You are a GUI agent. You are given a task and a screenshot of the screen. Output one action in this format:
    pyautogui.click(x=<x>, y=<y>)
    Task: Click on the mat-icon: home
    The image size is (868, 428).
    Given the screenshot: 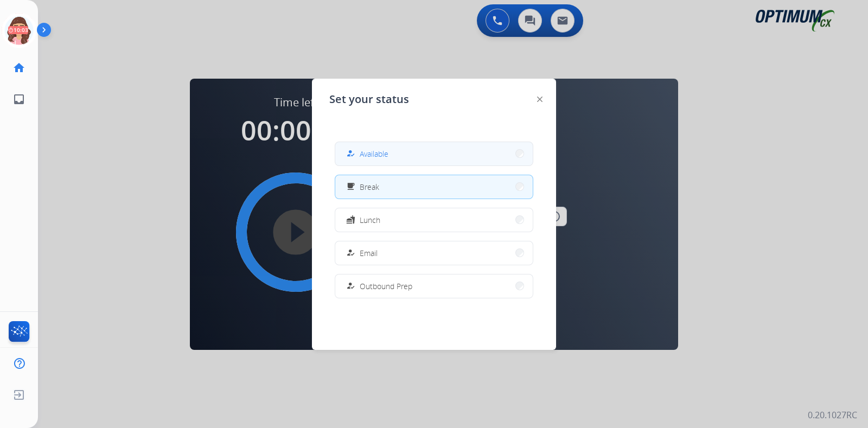 What is the action you would take?
    pyautogui.click(x=19, y=68)
    